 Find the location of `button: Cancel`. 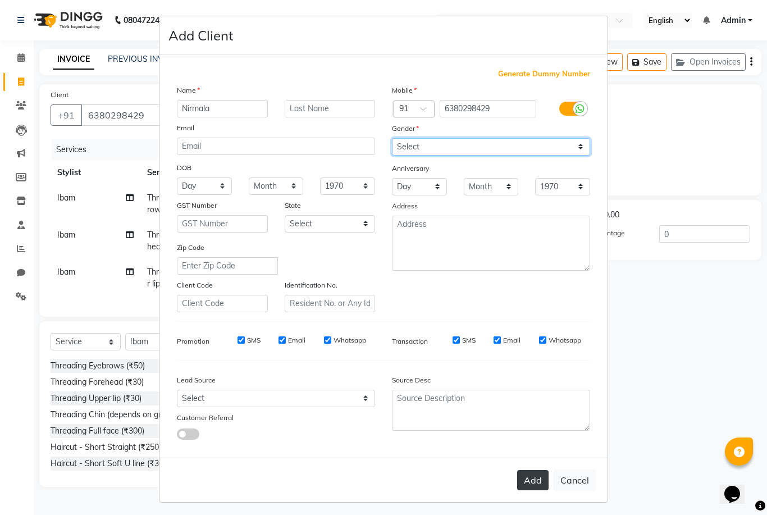

button: Cancel is located at coordinates (574, 480).